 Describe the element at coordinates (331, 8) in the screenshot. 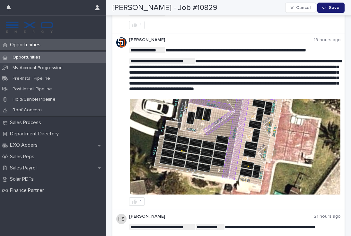

I see `button: Save` at that location.